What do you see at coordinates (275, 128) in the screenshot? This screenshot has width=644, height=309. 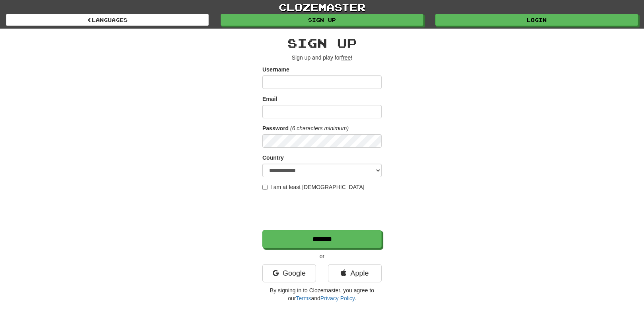 I see `label: Password` at bounding box center [275, 128].